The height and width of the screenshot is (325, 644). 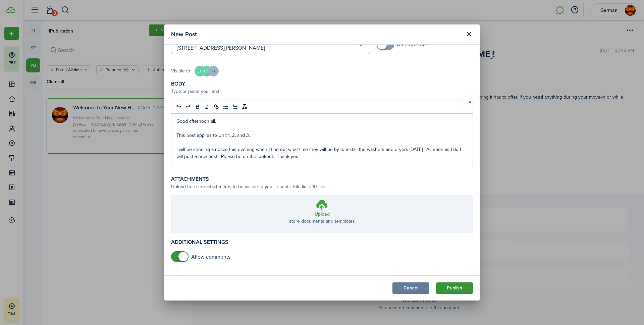 What do you see at coordinates (469, 34) in the screenshot?
I see `button: Close modal` at bounding box center [469, 34].